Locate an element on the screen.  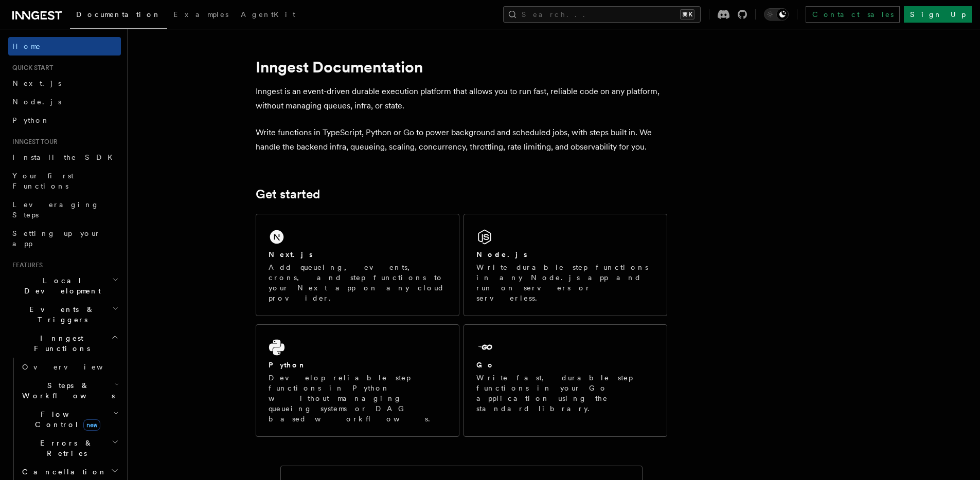
span: Local Development is located at coordinates (60, 286).